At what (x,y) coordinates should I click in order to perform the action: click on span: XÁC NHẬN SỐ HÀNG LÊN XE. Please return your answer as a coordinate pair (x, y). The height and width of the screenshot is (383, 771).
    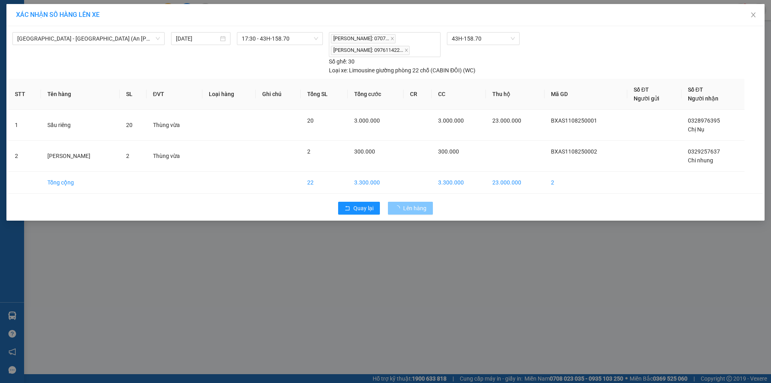
    Looking at the image, I should click on (58, 14).